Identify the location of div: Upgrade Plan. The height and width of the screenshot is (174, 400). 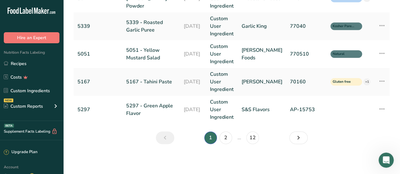
(21, 152).